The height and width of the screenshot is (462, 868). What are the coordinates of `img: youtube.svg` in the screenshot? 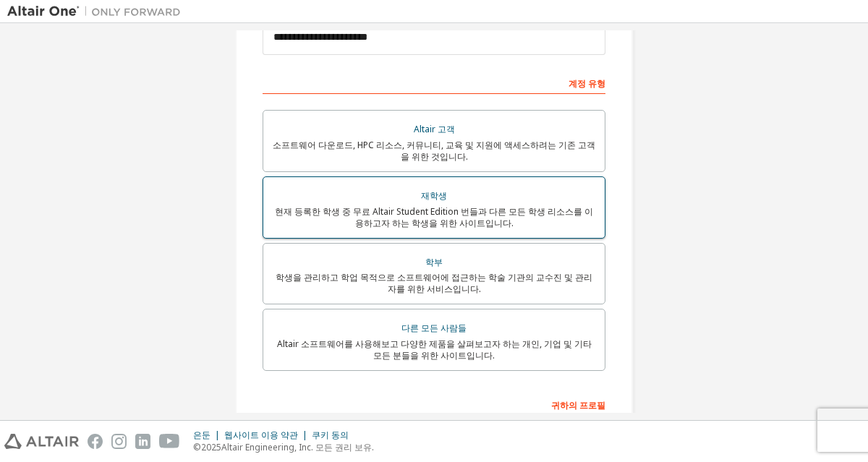 It's located at (169, 441).